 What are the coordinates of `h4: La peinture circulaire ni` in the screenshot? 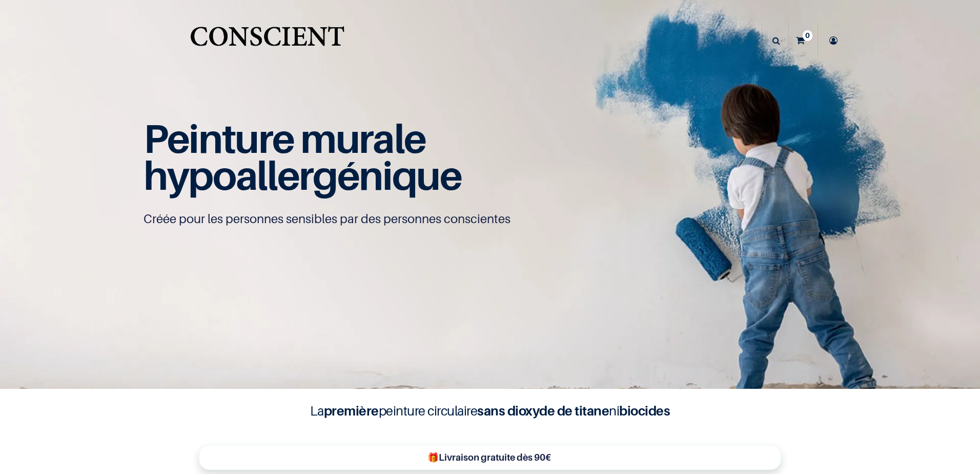 It's located at (490, 411).